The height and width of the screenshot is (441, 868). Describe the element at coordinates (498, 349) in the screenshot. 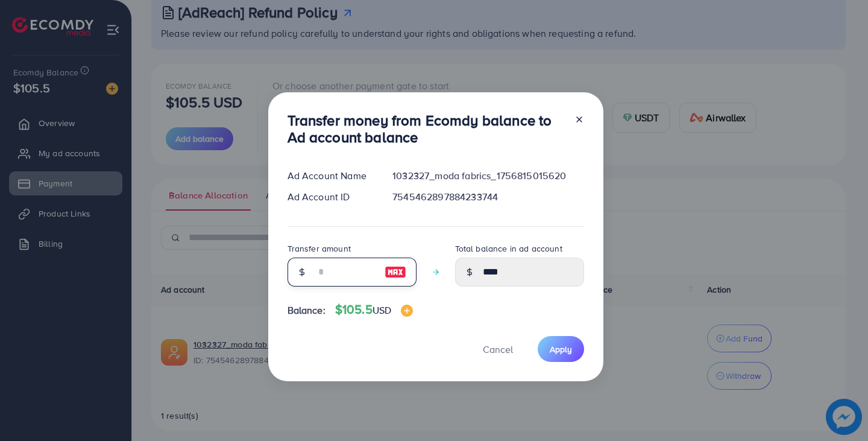

I see `span: Cancel` at that location.